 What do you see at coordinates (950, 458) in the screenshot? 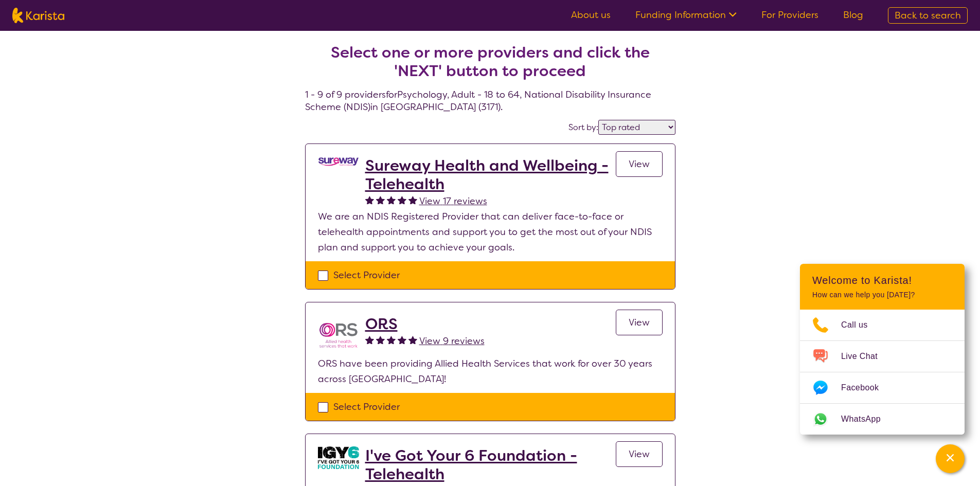
I see `button: Channel Menu` at bounding box center [950, 458].